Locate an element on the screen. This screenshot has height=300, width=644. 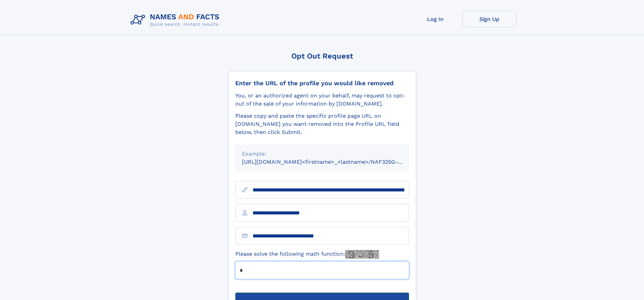
div: Enter the URL of the profile you would like removed is located at coordinates (322, 83).